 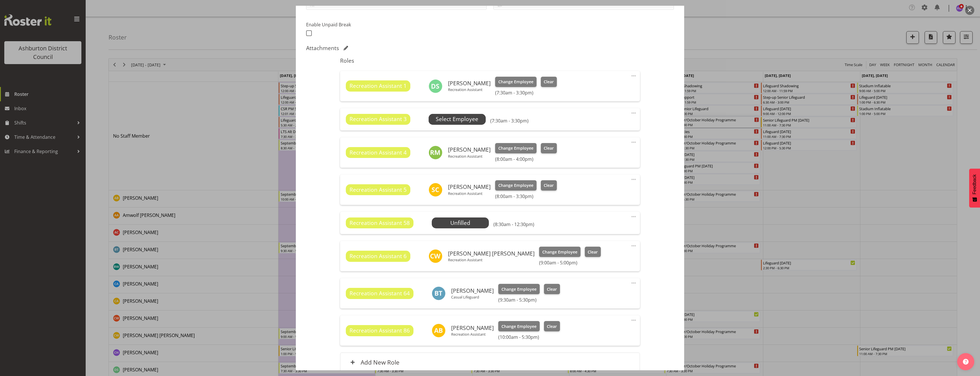 What do you see at coordinates (349, 25) in the screenshot?
I see `label: Enable Unpaid Break` at bounding box center [349, 25].